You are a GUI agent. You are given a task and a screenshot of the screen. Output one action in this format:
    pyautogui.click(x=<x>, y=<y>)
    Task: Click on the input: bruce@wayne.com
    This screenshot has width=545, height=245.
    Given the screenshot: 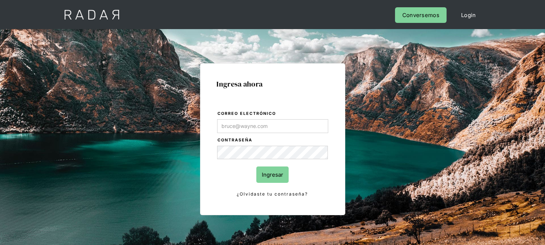 What is the action you would take?
    pyautogui.click(x=273, y=126)
    